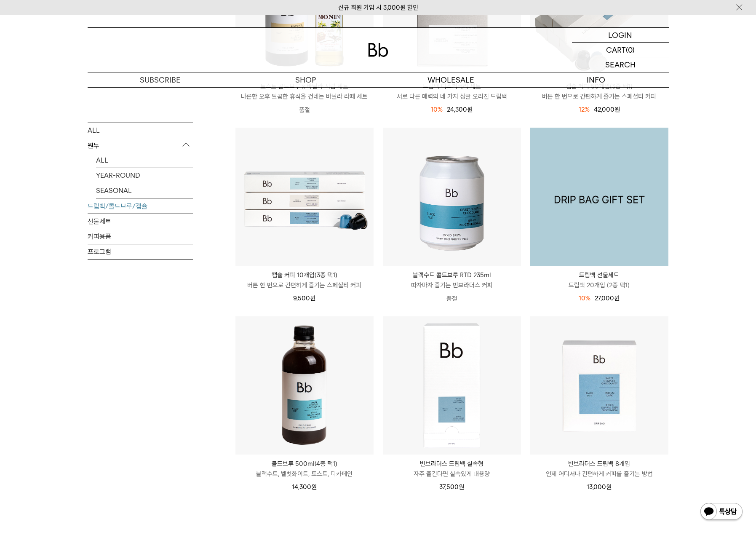 The image size is (756, 535). I want to click on span: 27,000, so click(607, 298).